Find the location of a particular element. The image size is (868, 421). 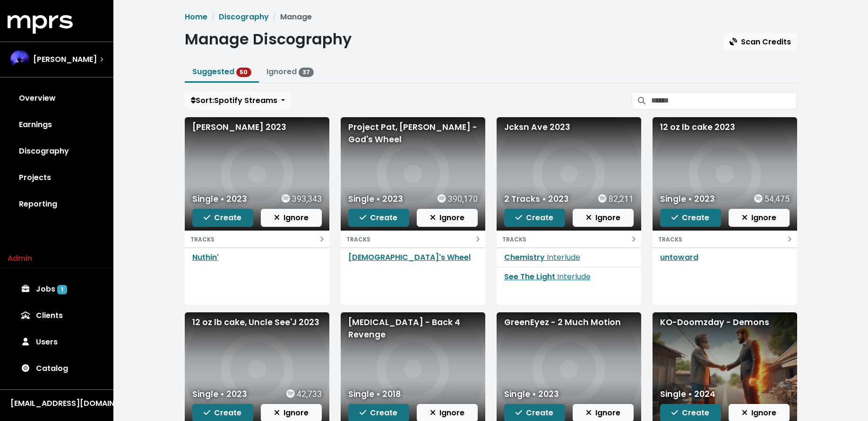

div: 390,170 is located at coordinates (458, 199).